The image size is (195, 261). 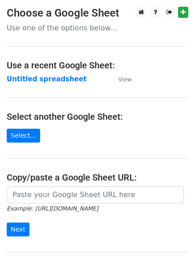 What do you see at coordinates (97, 65) in the screenshot?
I see `h4: Use a recent Google Sheet:` at bounding box center [97, 65].